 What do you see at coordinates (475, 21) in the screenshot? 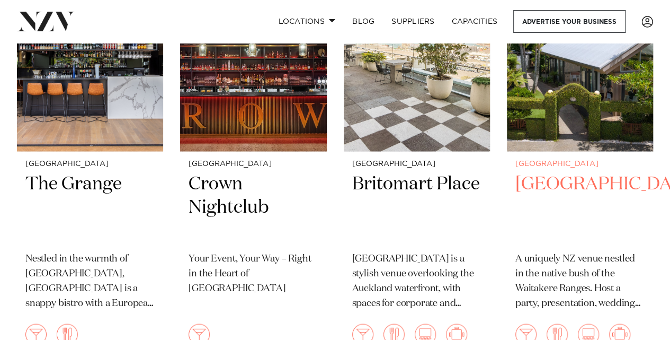
I see `a: Capacities` at bounding box center [475, 21].